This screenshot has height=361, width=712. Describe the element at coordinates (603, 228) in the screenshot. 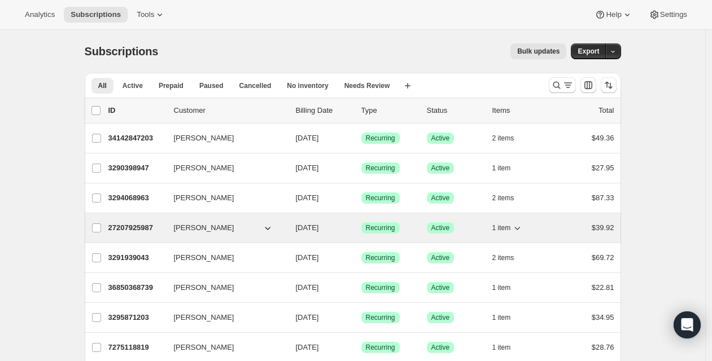

I see `span: $39.92` at that location.